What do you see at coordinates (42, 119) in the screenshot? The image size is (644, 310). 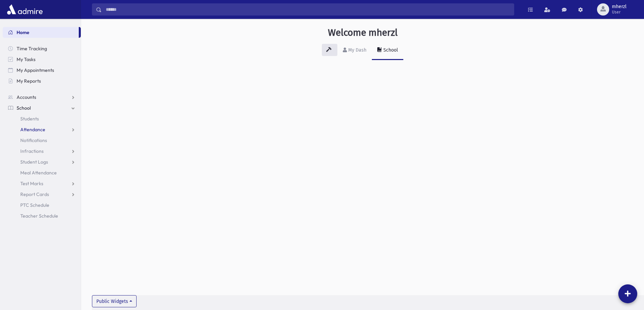 I see `a: Students` at bounding box center [42, 119].